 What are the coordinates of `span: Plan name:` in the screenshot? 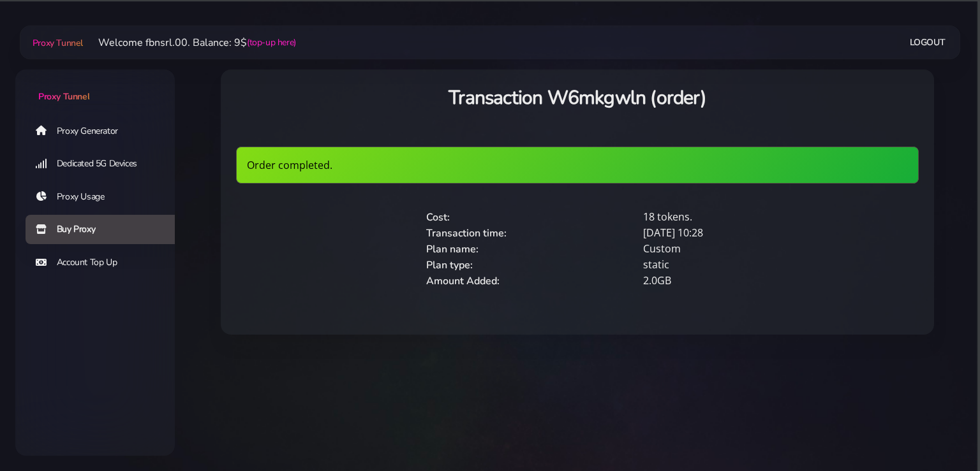 It's located at (452, 249).